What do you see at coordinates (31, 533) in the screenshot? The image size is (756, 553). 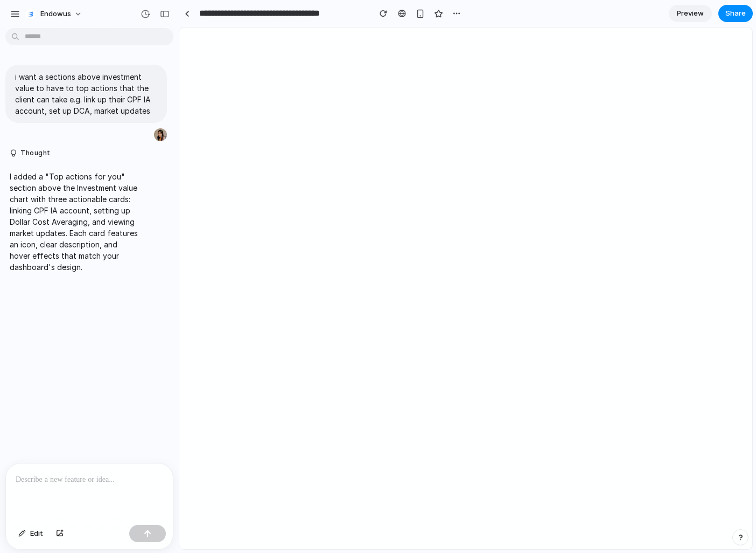 I see `button: Edit` at bounding box center [31, 533].